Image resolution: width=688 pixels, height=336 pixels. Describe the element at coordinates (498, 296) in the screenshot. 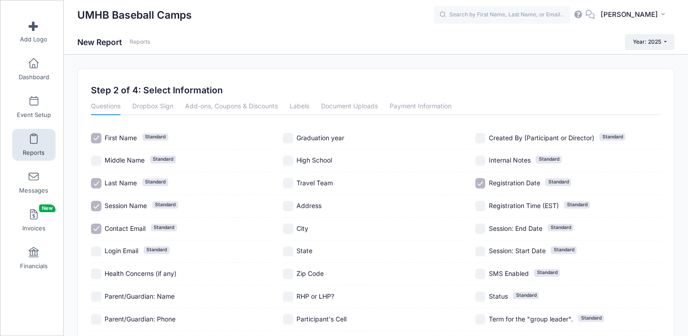

I see `span: Status` at that location.